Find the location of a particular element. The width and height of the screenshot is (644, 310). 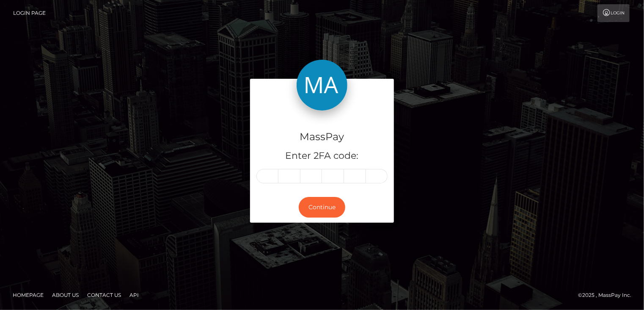

h5: Enter 2FA code: is located at coordinates (322, 156).